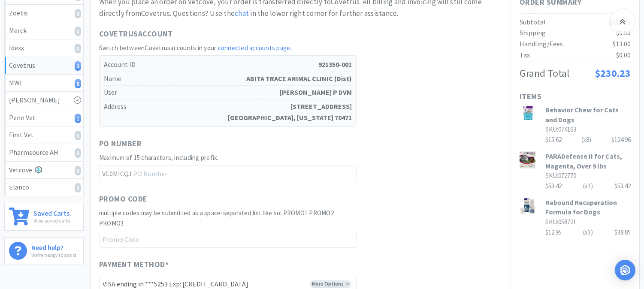 The image size is (644, 289). I want to click on div: $38.85, so click(622, 233).